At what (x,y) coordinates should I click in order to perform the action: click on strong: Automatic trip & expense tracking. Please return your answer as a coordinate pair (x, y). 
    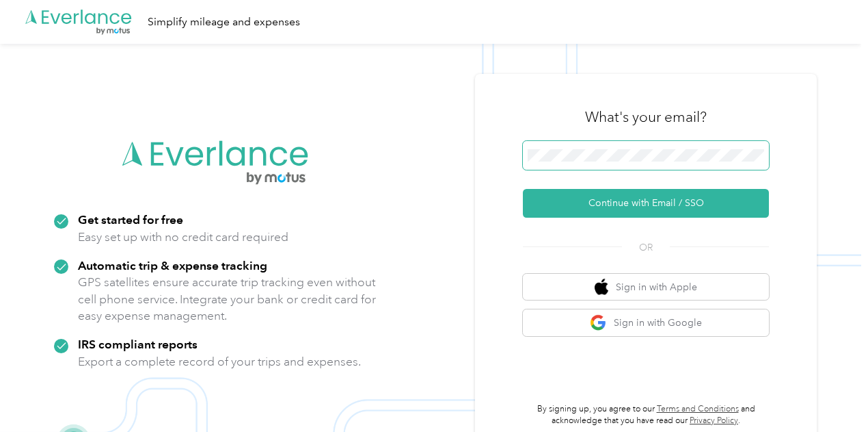
    Looking at the image, I should click on (172, 265).